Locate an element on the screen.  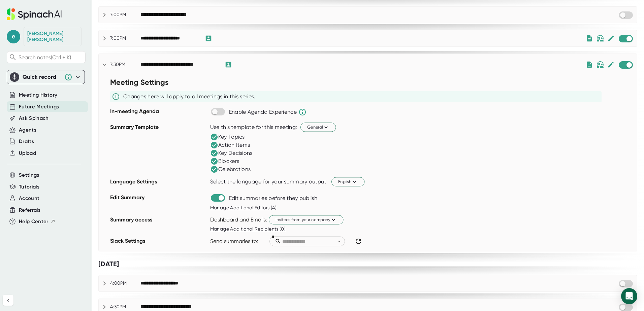
button: Ask Spinach is located at coordinates (34, 118).